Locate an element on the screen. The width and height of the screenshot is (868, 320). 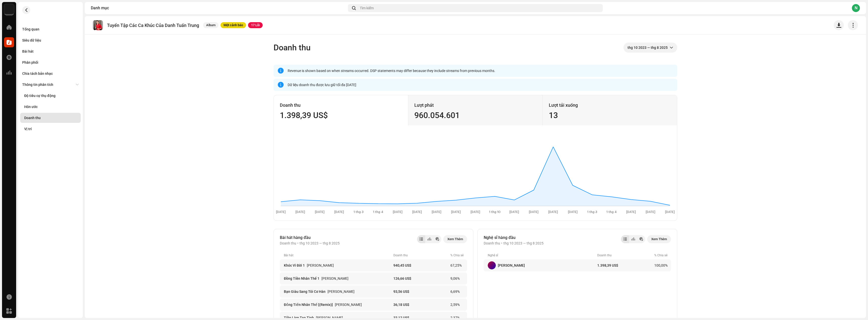
text: 1 thg 10 is located at coordinates (495, 212).